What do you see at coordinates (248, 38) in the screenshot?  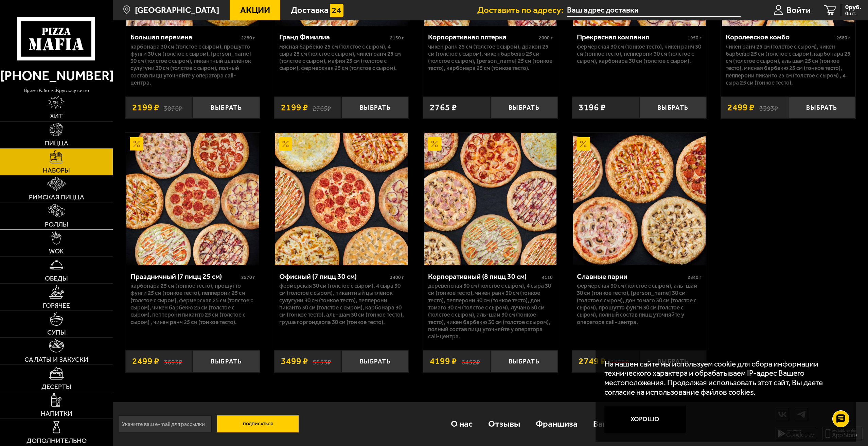 I see `span: 2280 г` at bounding box center [248, 38].